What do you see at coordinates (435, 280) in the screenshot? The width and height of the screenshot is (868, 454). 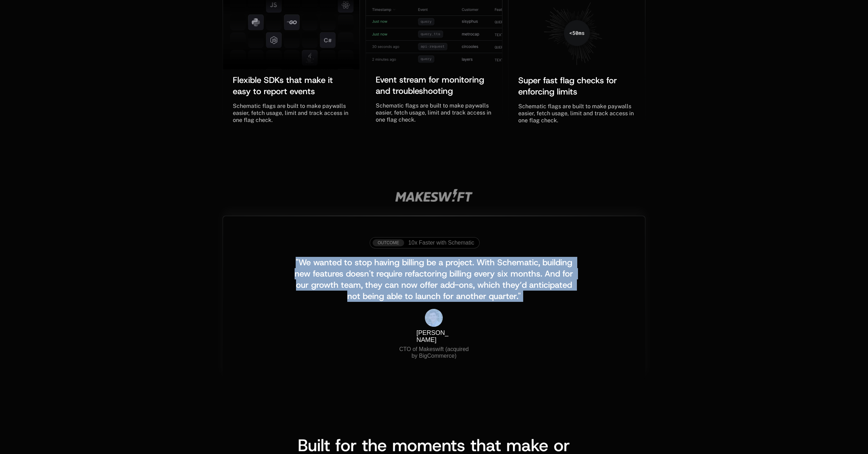 I see `span: "We wanted to stop having billing be a project. With Schematic, building new features doesn't req...` at bounding box center [435, 280].